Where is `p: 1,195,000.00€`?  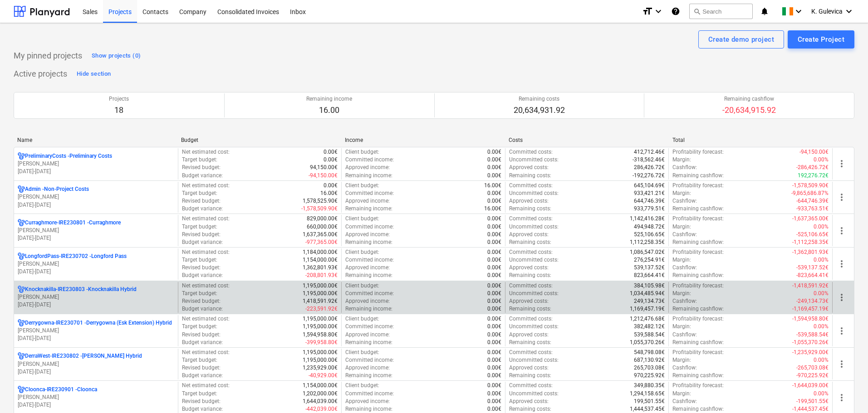
p: 1,195,000.00€ is located at coordinates (320, 285).